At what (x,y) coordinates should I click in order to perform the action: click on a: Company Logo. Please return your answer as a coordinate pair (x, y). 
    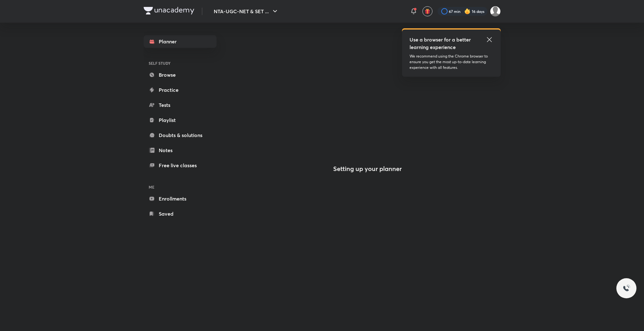
    Looking at the image, I should click on (169, 12).